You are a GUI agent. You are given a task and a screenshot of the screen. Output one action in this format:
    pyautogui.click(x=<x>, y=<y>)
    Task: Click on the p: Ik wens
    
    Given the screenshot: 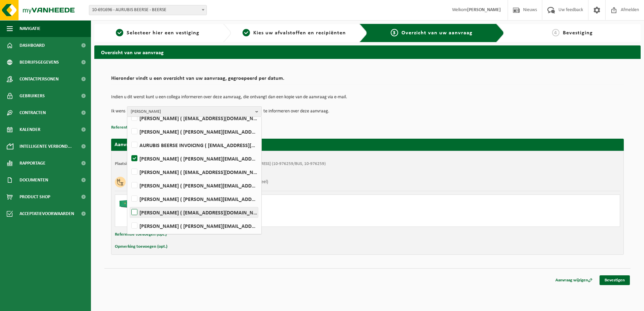 What is the action you would take?
    pyautogui.click(x=118, y=111)
    